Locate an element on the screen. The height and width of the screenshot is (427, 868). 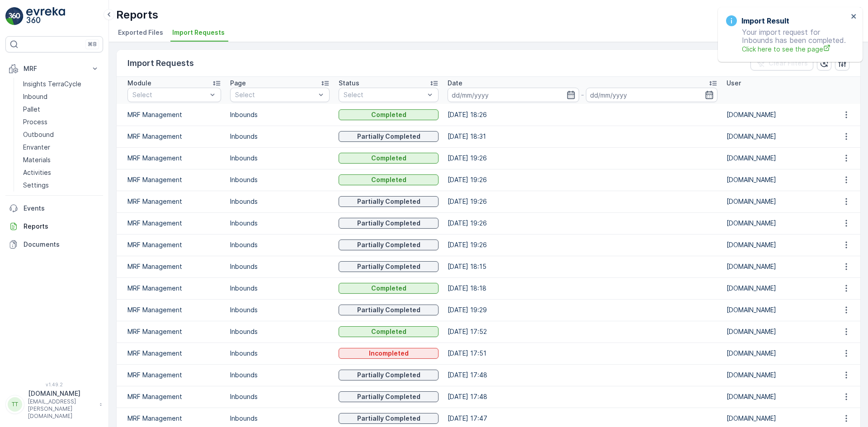
p: User is located at coordinates (734, 83).